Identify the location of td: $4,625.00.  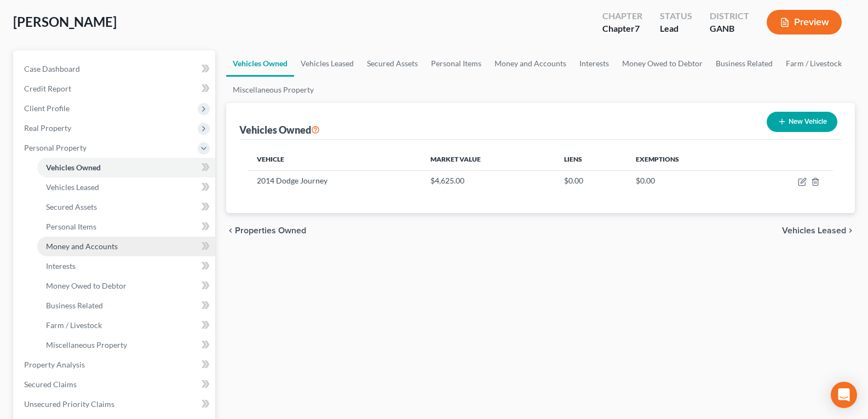
(489, 181).